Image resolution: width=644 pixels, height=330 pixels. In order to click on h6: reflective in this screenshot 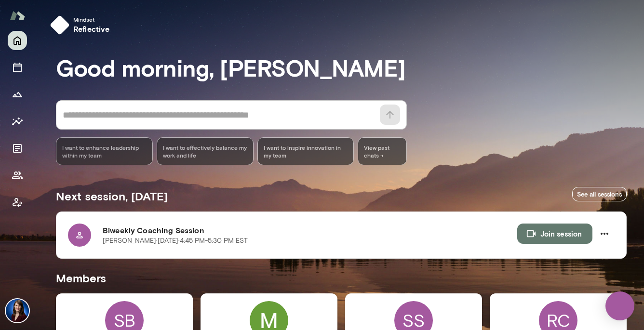, I will do `click(92, 29)`.